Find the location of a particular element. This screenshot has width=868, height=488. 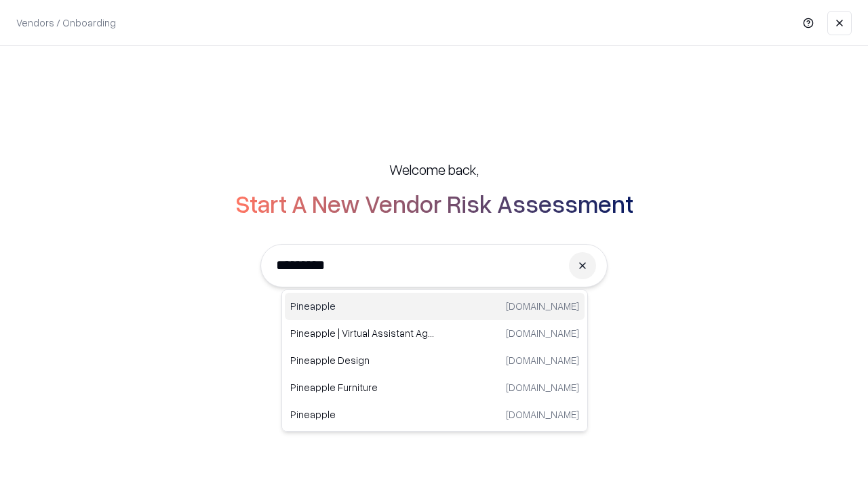

p: Pineapple Design is located at coordinates (362, 360).